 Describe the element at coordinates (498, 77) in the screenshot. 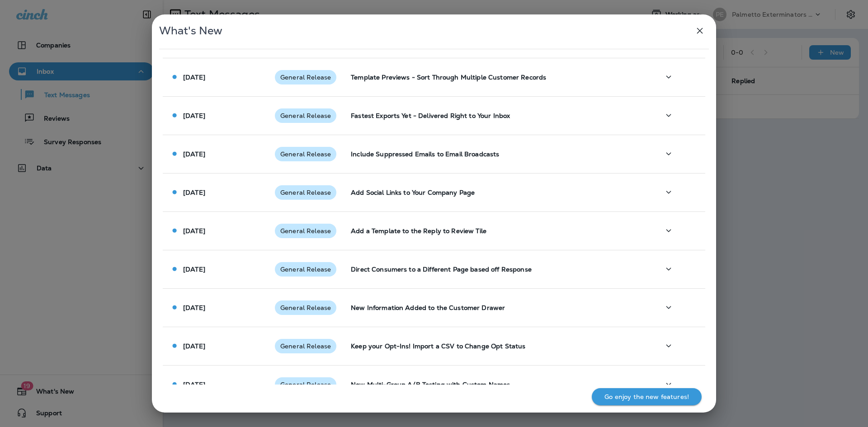

I see `p: Template Previews - Sort Through Multiple Customer Records` at that location.